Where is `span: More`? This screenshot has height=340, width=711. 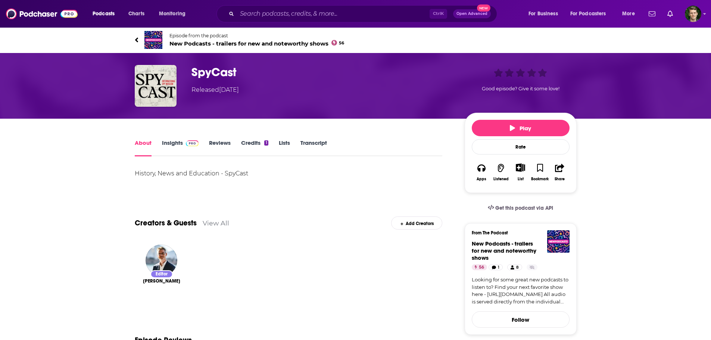
span: More is located at coordinates (629, 14).